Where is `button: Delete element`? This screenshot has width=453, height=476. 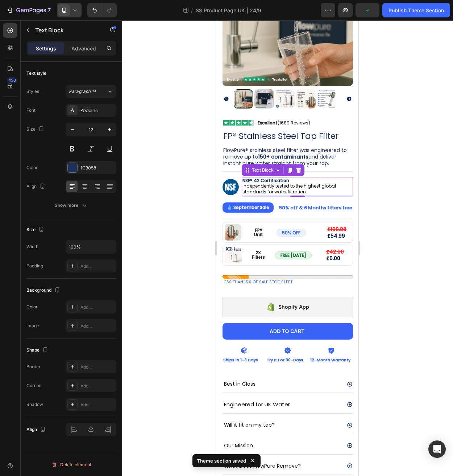
button: Delete element is located at coordinates (71, 465).